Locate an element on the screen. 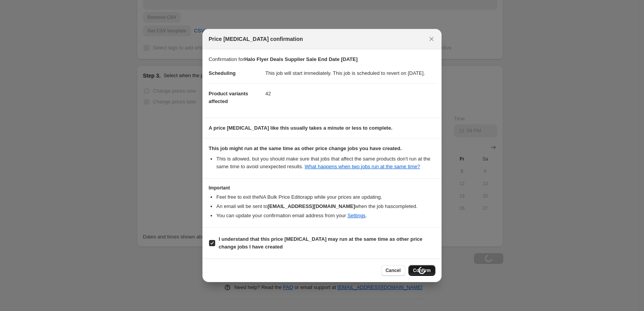 The image size is (644, 311). h3: Important is located at coordinates (322, 188).